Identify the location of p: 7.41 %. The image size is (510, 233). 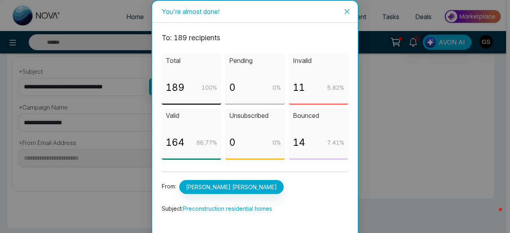
(335, 143).